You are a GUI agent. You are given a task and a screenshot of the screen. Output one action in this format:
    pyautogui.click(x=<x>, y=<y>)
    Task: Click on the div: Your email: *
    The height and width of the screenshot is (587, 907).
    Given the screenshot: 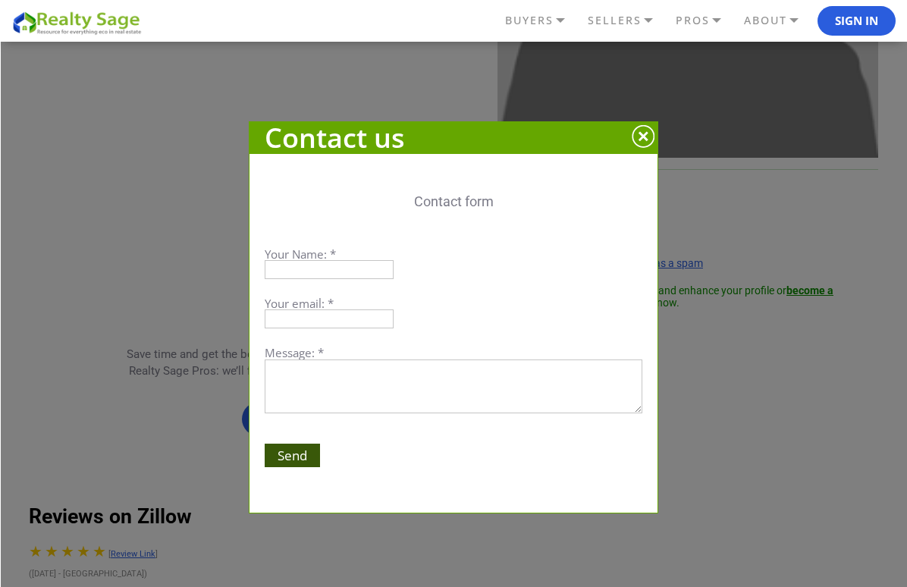 What is the action you would take?
    pyautogui.click(x=453, y=303)
    